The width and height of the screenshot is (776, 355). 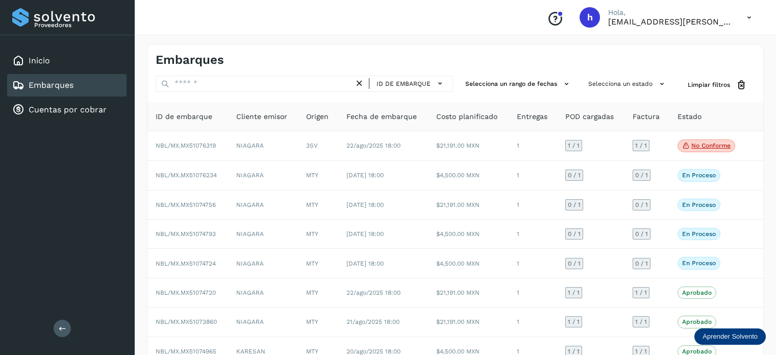 I want to click on span: 21/ago/2025 18:00, so click(x=373, y=322).